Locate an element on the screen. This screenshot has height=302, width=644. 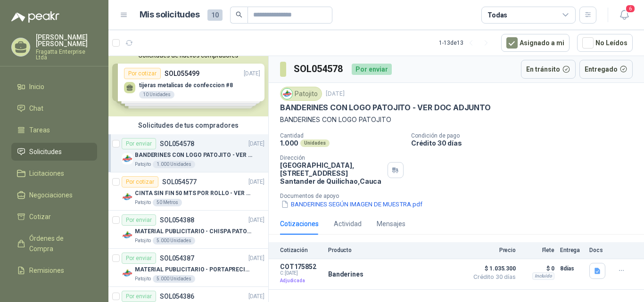
p: Flete is located at coordinates (538, 250).